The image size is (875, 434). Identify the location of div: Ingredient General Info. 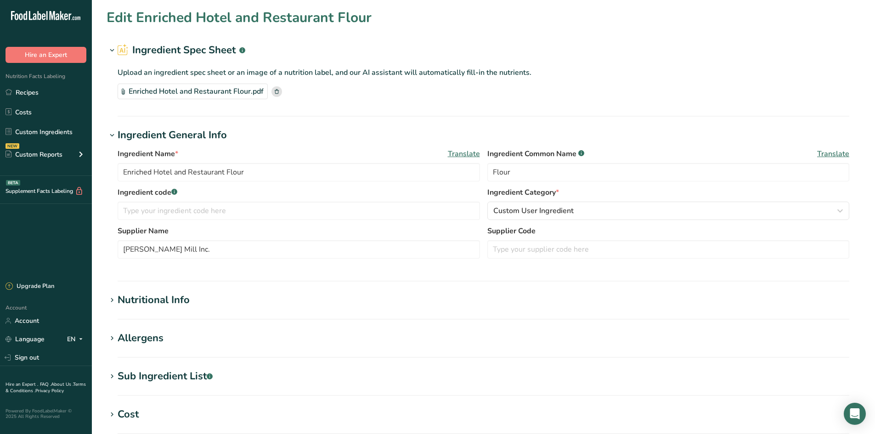
(172, 135).